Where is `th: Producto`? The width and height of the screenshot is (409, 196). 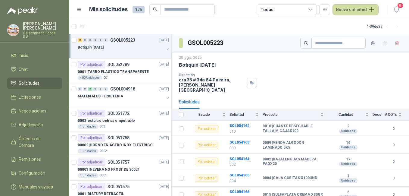
th: Producto is located at coordinates (295, 115).